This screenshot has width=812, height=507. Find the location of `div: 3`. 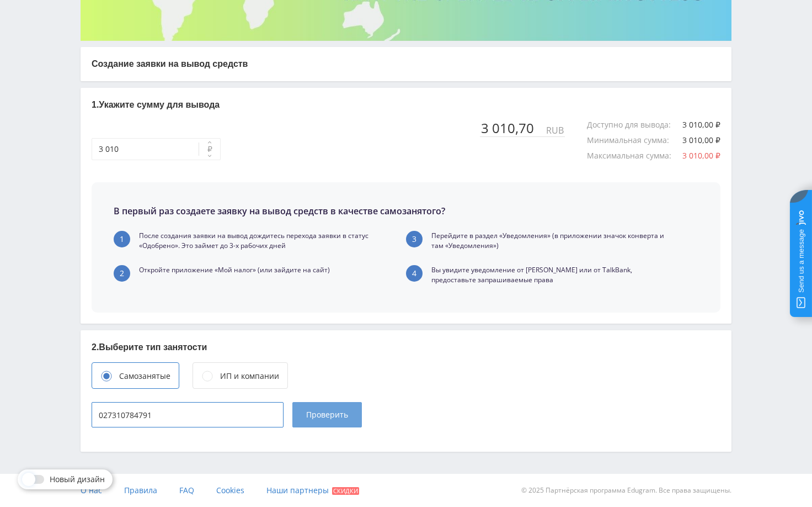

div: 3 is located at coordinates (414, 239).